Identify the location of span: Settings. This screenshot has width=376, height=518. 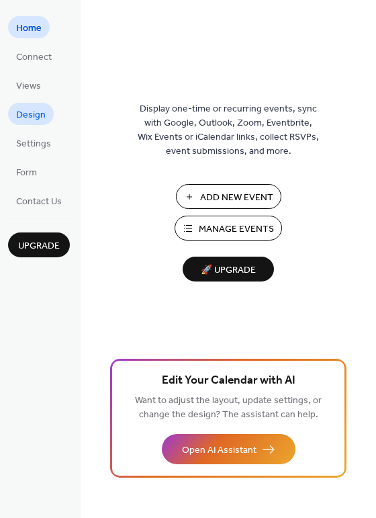
(34, 144).